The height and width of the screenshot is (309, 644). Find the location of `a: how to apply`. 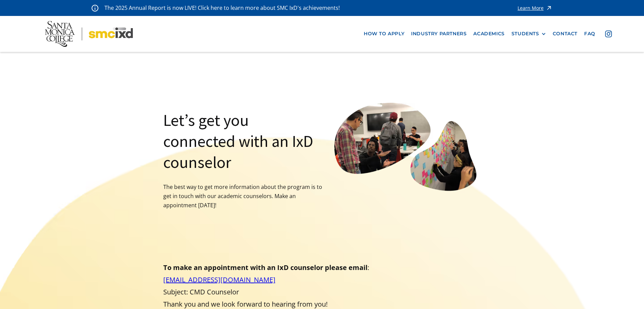

a: how to apply is located at coordinates (384, 33).